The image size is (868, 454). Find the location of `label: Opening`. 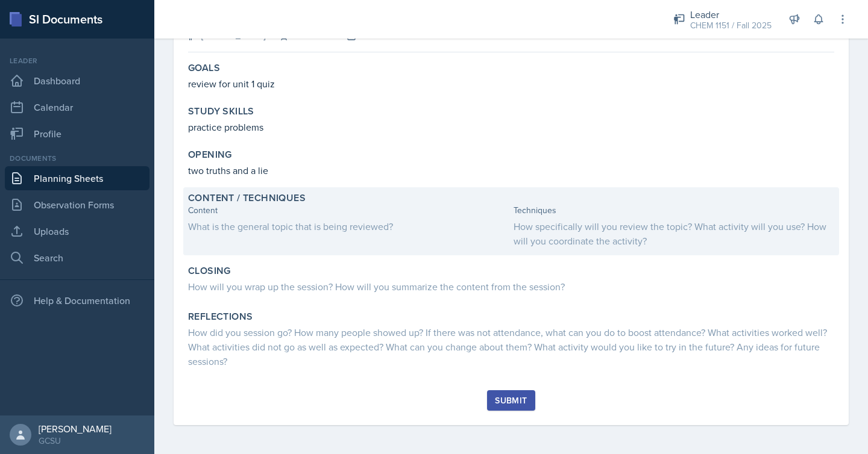

label: Opening is located at coordinates (210, 155).